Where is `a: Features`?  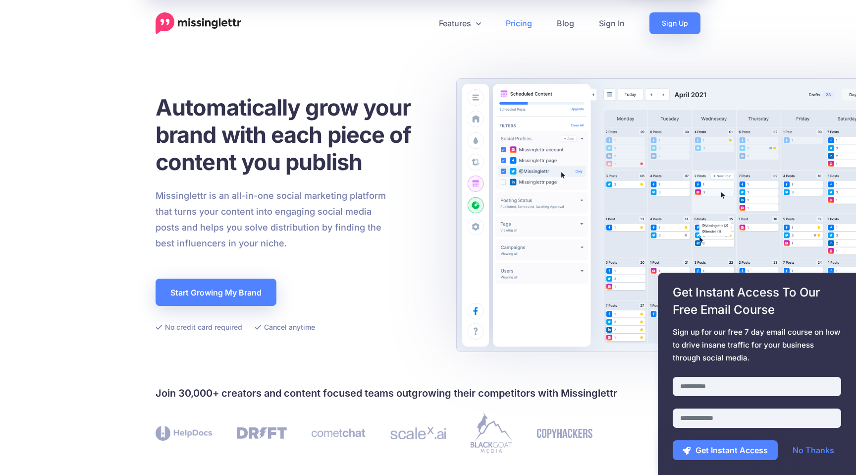
a: Features is located at coordinates (460, 23).